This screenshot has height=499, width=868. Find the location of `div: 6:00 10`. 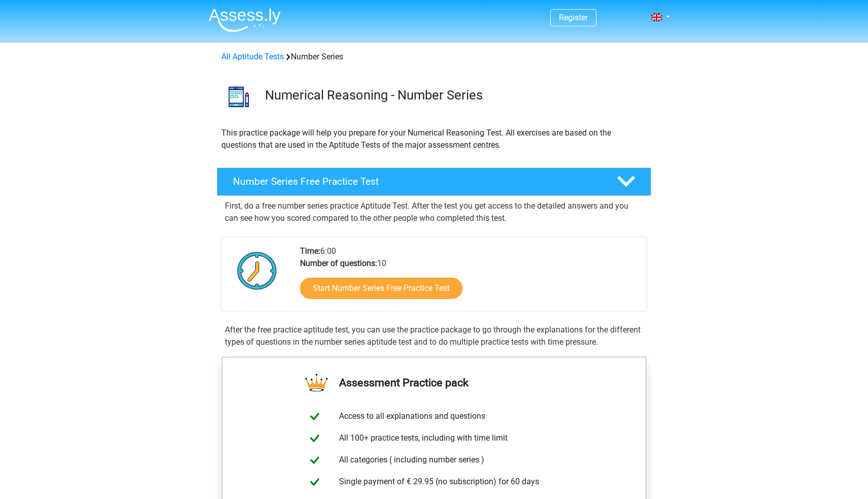

div: 6:00 10 is located at coordinates (469, 278).